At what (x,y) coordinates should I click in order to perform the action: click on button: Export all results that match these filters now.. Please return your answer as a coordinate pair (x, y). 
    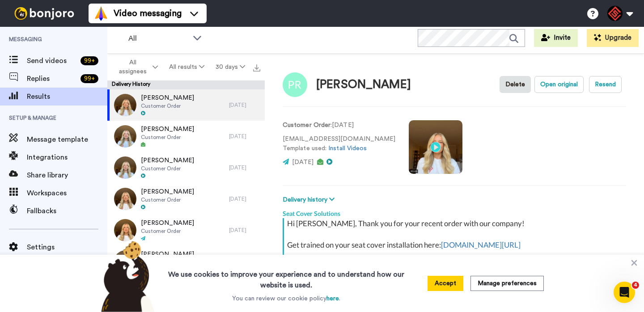
    Looking at the image, I should click on (257, 67).